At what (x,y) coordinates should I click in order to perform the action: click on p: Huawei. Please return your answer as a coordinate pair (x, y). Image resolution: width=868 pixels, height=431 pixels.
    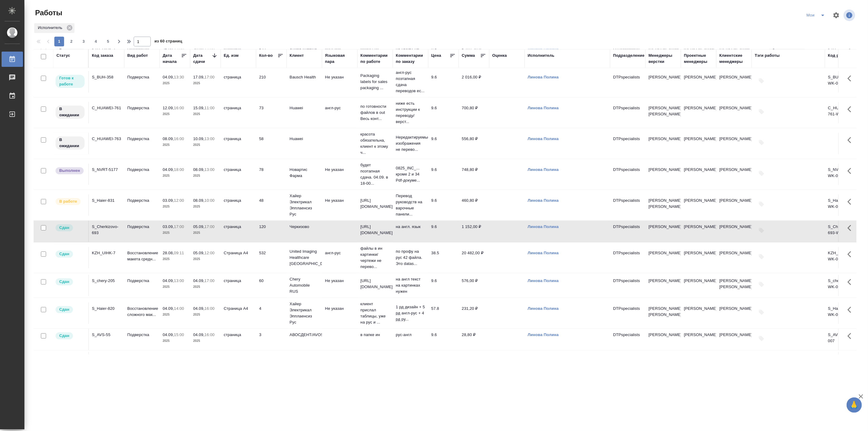
    Looking at the image, I should click on (304, 108).